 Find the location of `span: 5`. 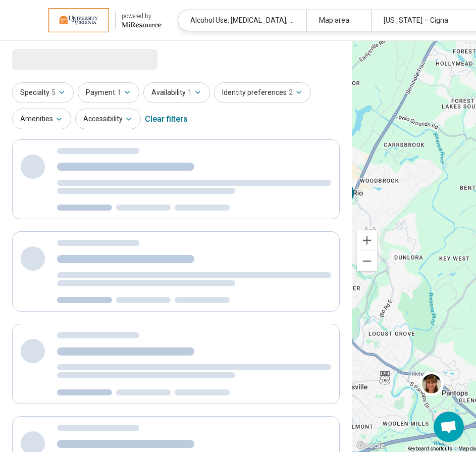

span: 5 is located at coordinates (53, 93).